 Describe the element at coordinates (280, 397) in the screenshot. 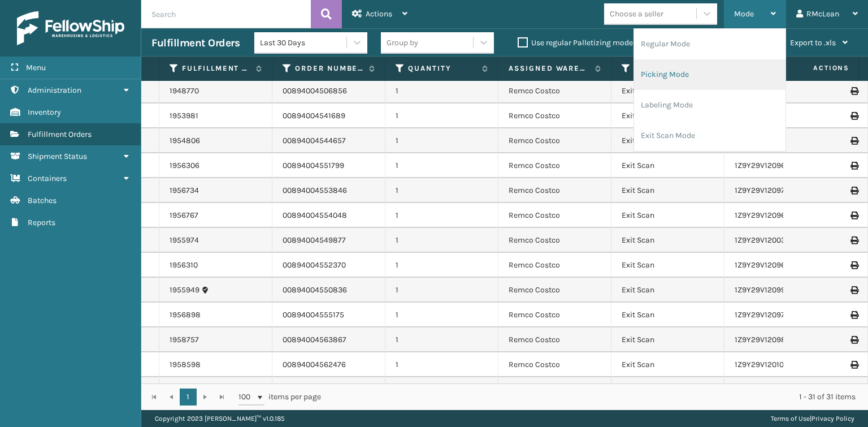

I see `span: items per page` at that location.